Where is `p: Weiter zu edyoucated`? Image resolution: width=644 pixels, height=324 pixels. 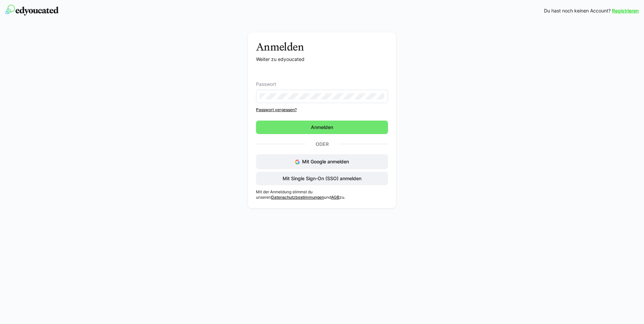
p: Weiter zu edyoucated is located at coordinates (322, 59).